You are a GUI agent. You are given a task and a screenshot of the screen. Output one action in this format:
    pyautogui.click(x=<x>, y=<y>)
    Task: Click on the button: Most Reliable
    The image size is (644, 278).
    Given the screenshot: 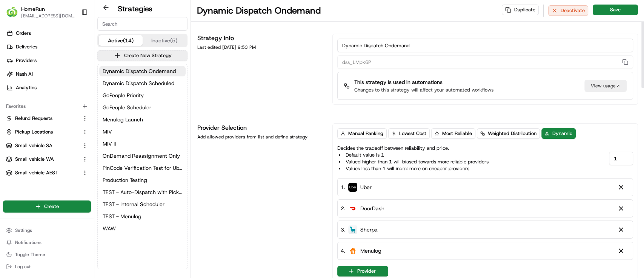 What is the action you would take?
    pyautogui.click(x=453, y=133)
    